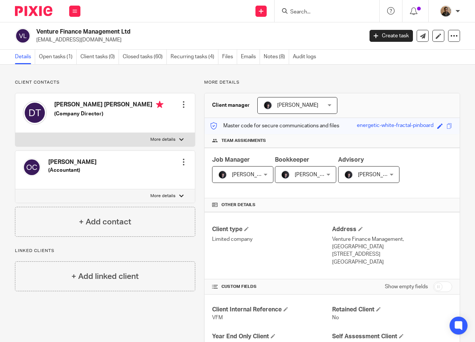 This screenshot has height=342, width=475. What do you see at coordinates (105, 251) in the screenshot?
I see `p: Linked clients` at bounding box center [105, 251].